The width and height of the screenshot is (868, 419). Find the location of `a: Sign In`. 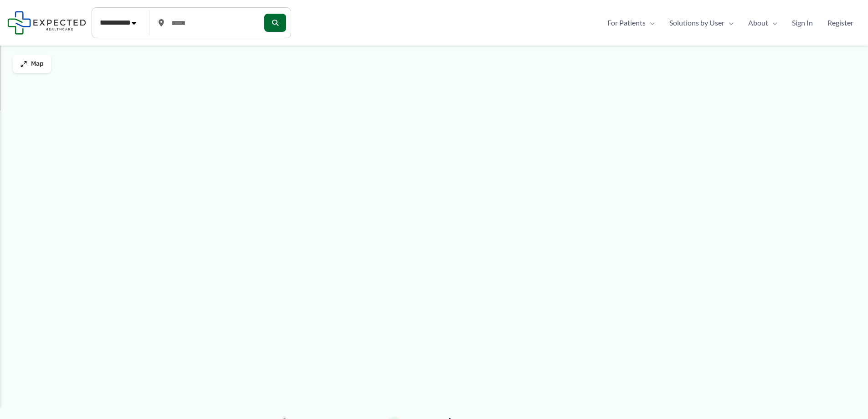

a: Sign In is located at coordinates (803, 23).